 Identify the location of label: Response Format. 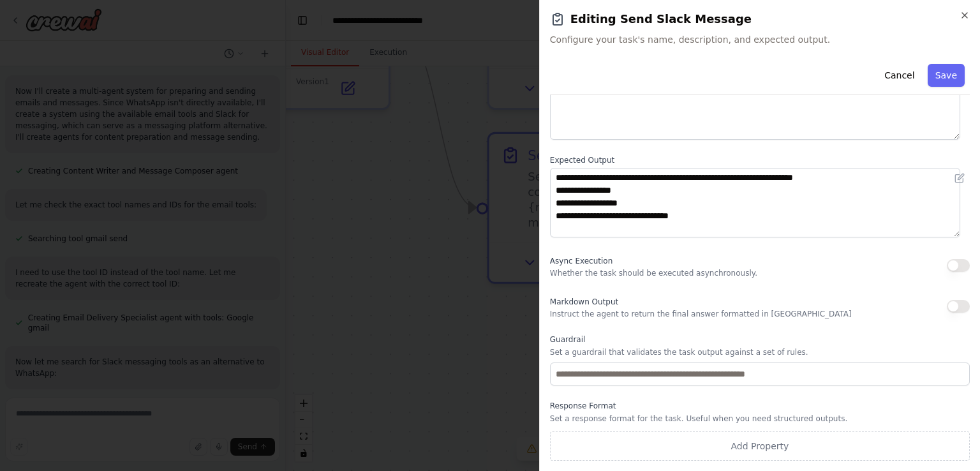
(760, 406).